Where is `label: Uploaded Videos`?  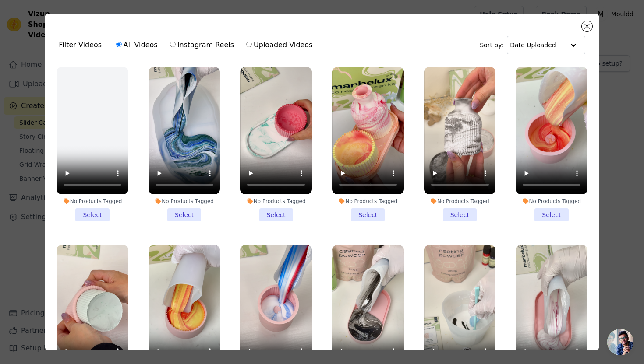 label: Uploaded Videos is located at coordinates (279, 45).